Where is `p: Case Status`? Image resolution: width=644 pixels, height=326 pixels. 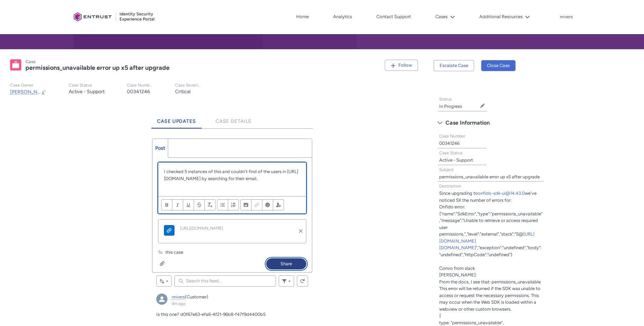 p: Case Status is located at coordinates (87, 85).